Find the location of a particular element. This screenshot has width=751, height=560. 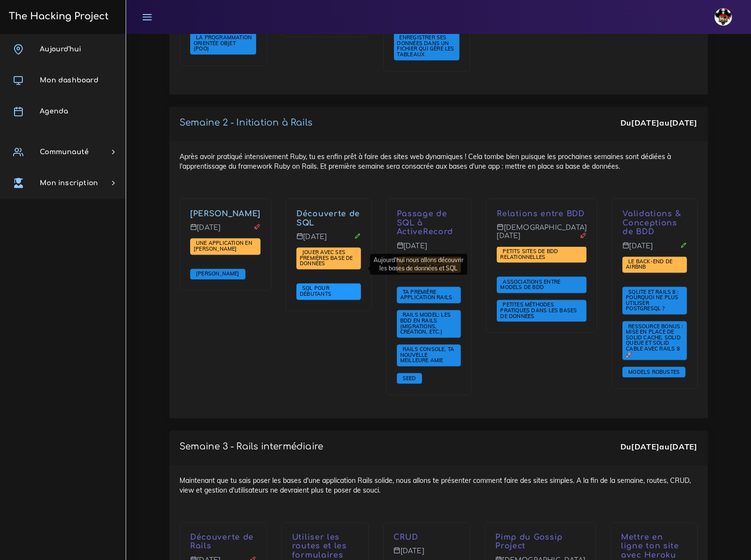

h3: The Hacking Project is located at coordinates (57, 17).